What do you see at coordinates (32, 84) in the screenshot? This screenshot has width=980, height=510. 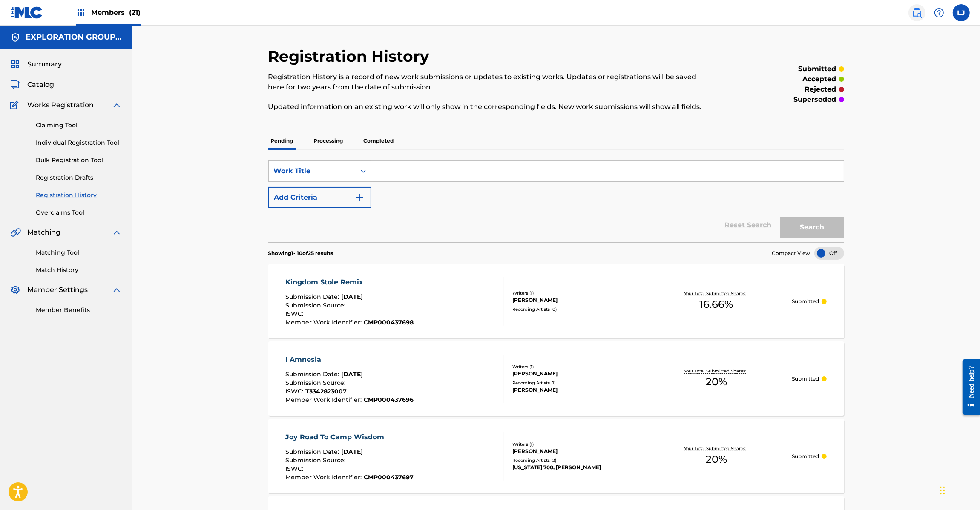 I see `a: CatalogCatalog` at bounding box center [32, 84].